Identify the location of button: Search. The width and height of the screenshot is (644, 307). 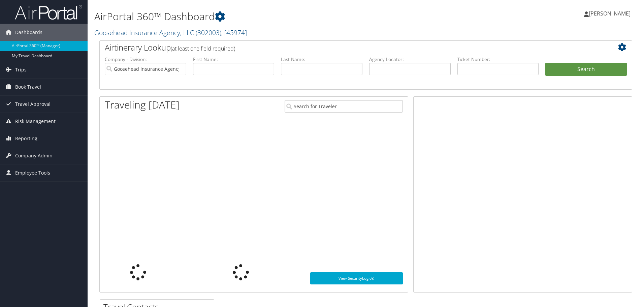
(586, 69).